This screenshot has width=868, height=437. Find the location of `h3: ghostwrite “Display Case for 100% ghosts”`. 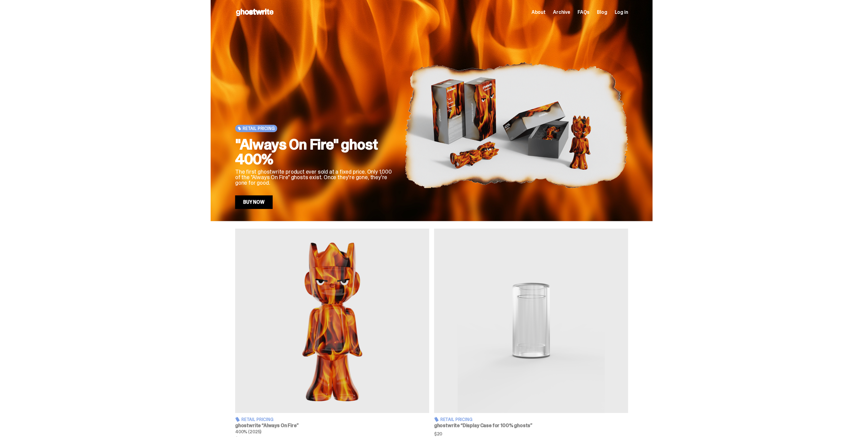

h3: ghostwrite “Display Case for 100% ghosts” is located at coordinates (531, 425).